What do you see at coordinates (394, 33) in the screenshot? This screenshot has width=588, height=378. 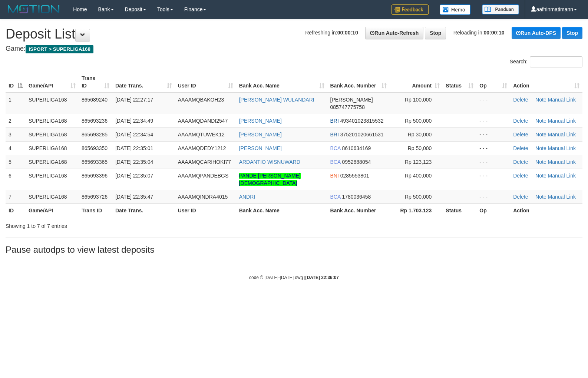 I see `a: Run Auto-Refresh` at bounding box center [394, 33].